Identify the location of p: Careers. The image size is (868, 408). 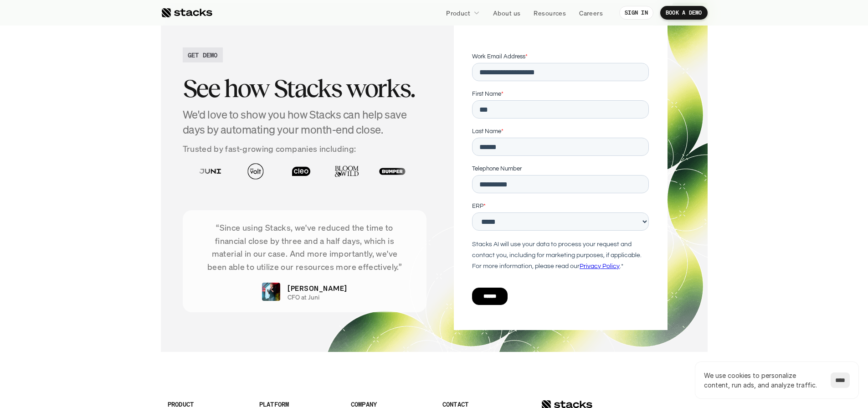
(591, 13).